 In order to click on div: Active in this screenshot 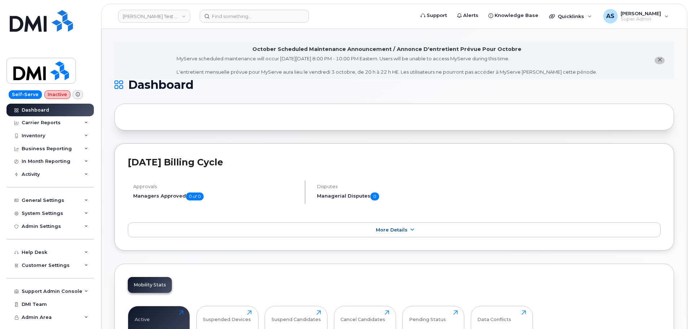, I will do `click(142, 316)`.